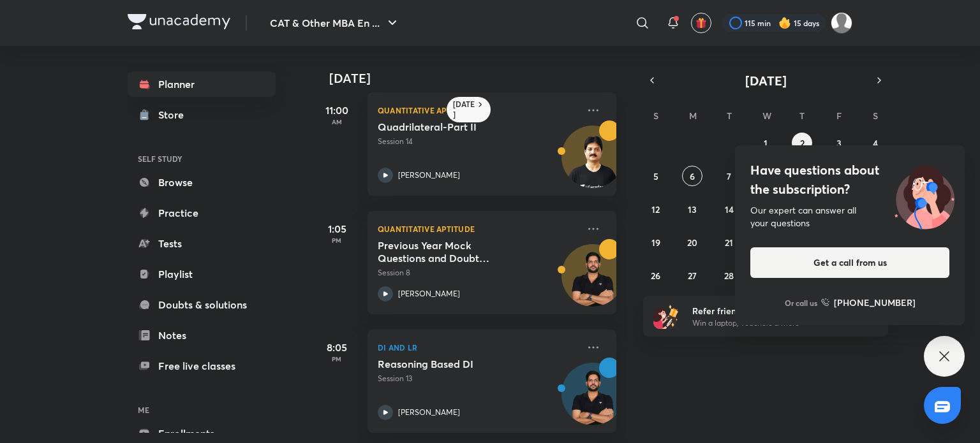  I want to click on p: Or call us, so click(801, 303).